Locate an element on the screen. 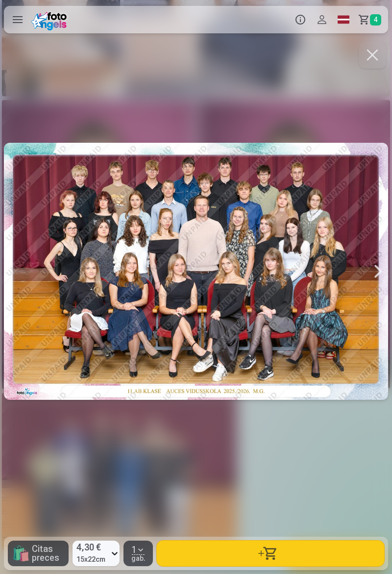 This screenshot has height=574, width=392. img: /fa1 is located at coordinates (51, 20).